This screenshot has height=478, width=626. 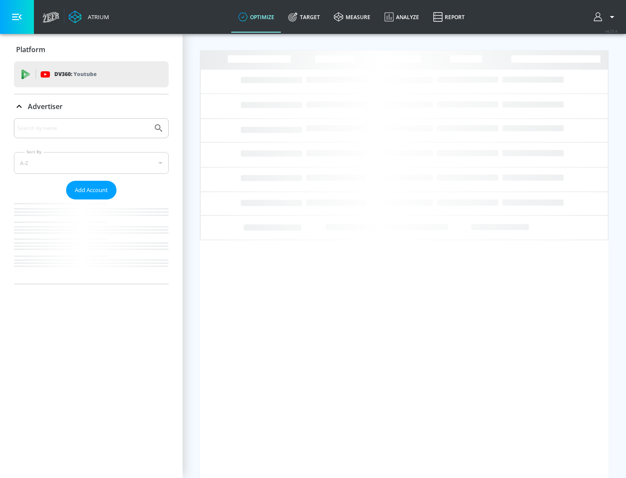 What do you see at coordinates (30, 50) in the screenshot?
I see `p: Platform` at bounding box center [30, 50].